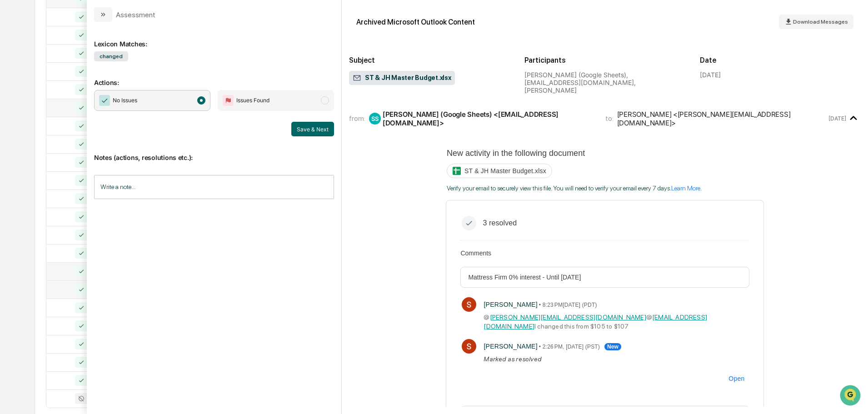 This screenshot has height=414, width=868. What do you see at coordinates (816, 21) in the screenshot?
I see `button: Download Messages` at bounding box center [816, 21].